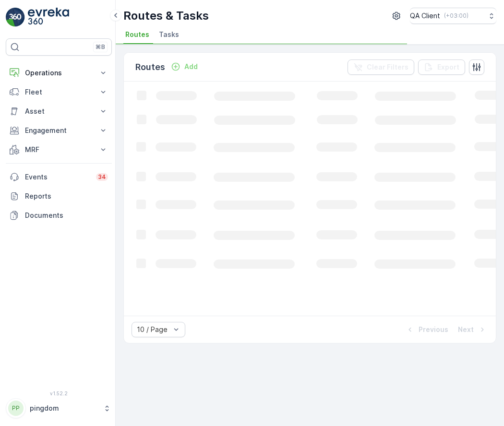 Image resolution: width=504 pixels, height=426 pixels. Describe the element at coordinates (425, 16) in the screenshot. I see `p: QA Client` at that location.